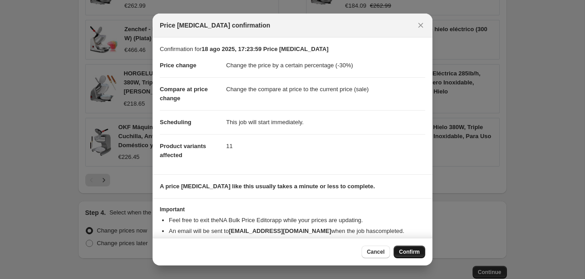 The height and width of the screenshot is (279, 585). Describe the element at coordinates (184, 93) in the screenshot. I see `span: Compare at price change` at that location.